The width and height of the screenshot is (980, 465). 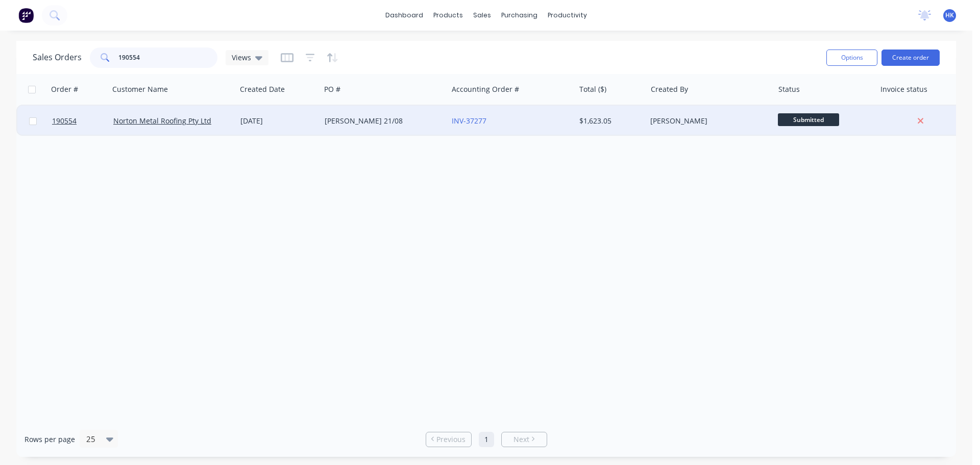 I want to click on a: 190554, so click(x=83, y=121).